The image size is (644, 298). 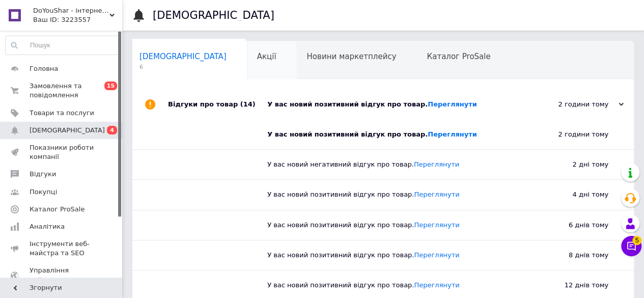 I want to click on div: 2 дні тому, so click(x=570, y=164).